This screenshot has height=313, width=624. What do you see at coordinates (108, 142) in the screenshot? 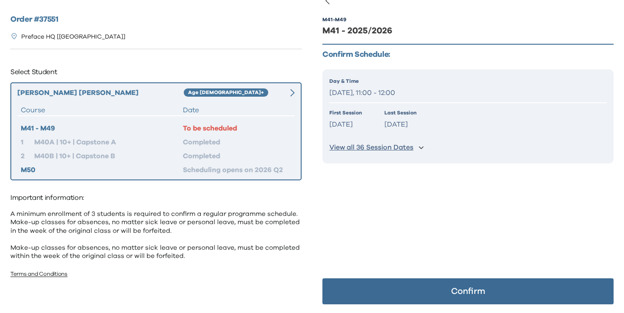
I see `div: M40A | 10+ | Capstone A` at bounding box center [108, 142].